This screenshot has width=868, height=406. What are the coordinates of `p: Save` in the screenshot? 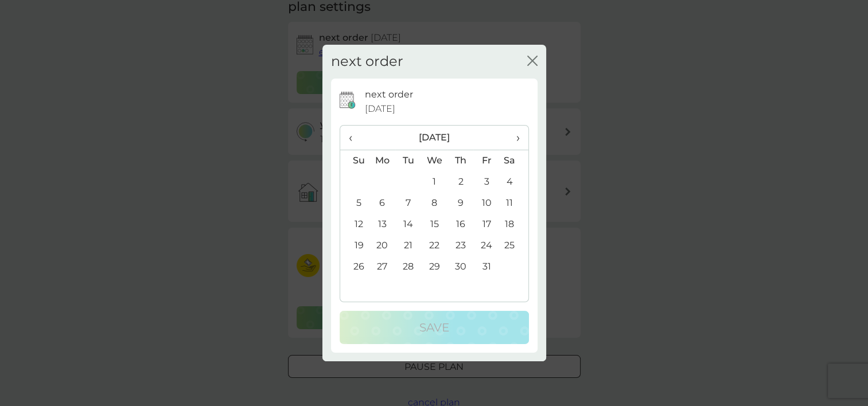 It's located at (434, 328).